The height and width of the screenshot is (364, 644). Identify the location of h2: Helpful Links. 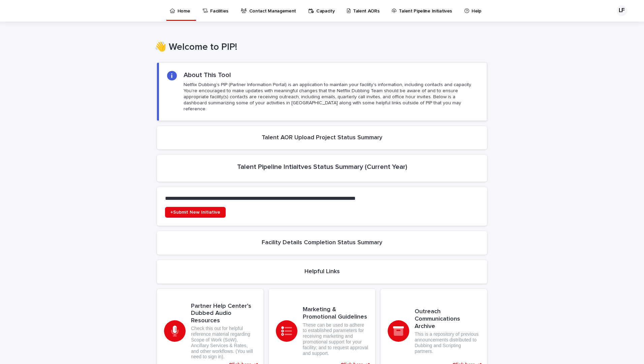
(322, 272).